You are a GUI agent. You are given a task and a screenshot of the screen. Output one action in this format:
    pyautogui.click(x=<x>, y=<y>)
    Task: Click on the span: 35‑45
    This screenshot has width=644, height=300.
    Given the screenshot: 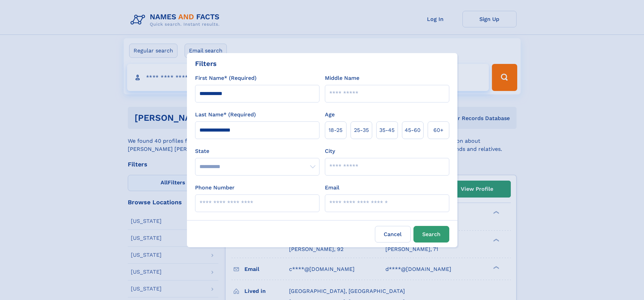 What is the action you would take?
    pyautogui.click(x=387, y=130)
    